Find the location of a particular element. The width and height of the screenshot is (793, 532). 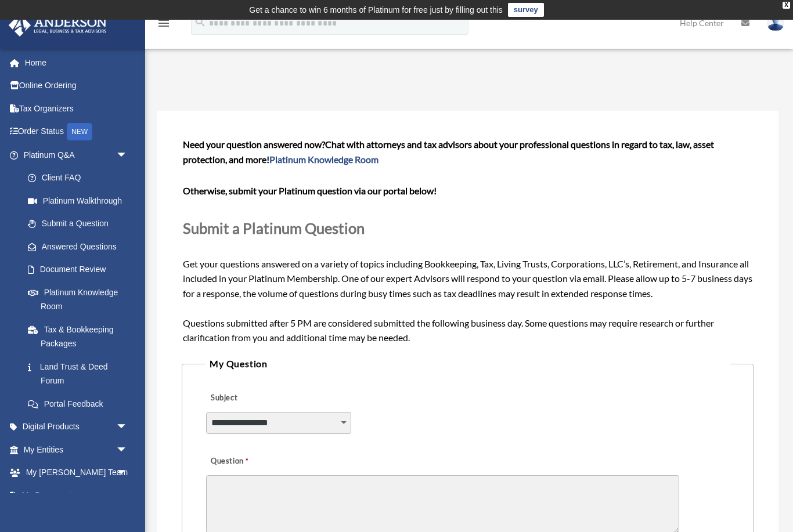

a: Submit a Question is located at coordinates (78, 224).